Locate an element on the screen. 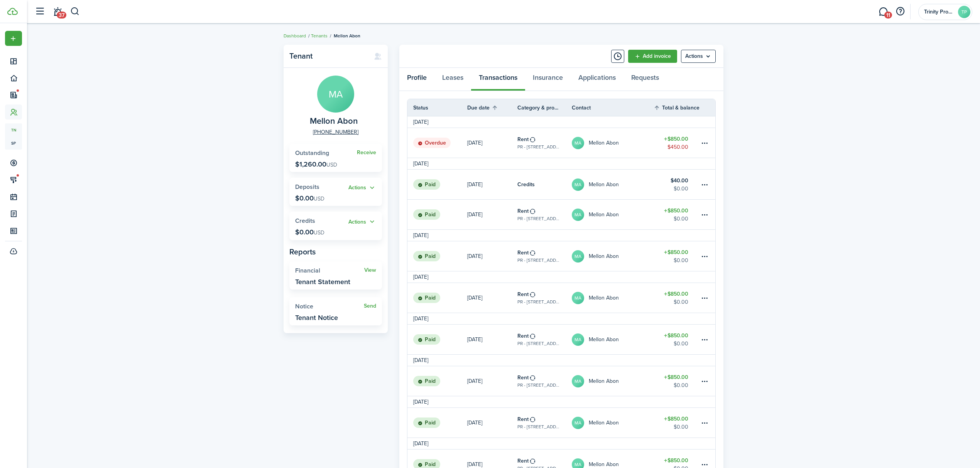  button: Timeline is located at coordinates (618, 56).